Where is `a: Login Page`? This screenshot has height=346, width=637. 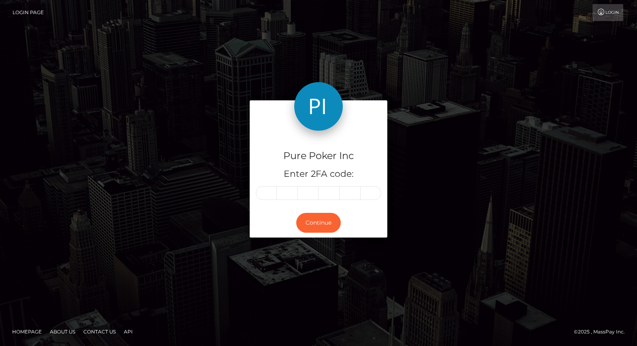
a: Login Page is located at coordinates (28, 13).